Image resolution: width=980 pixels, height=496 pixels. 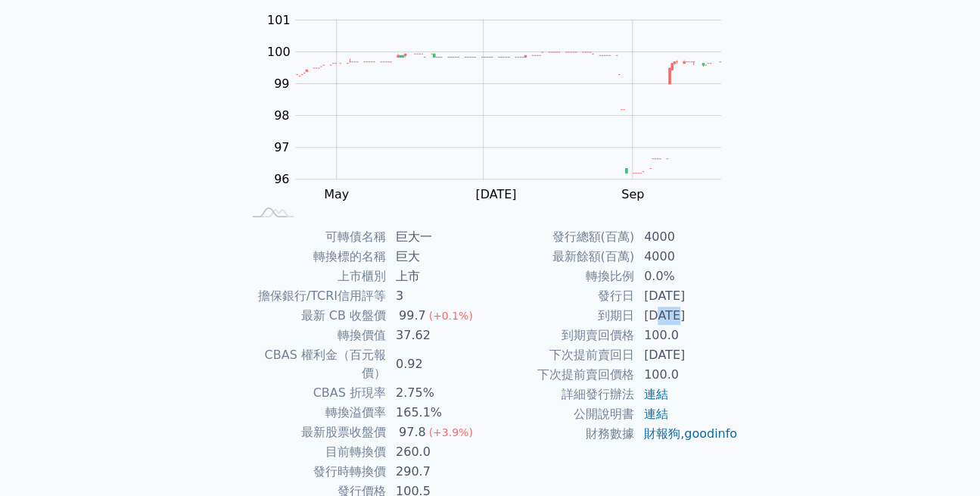 What do you see at coordinates (562, 296) in the screenshot?
I see `td: 發行日` at bounding box center [562, 296].